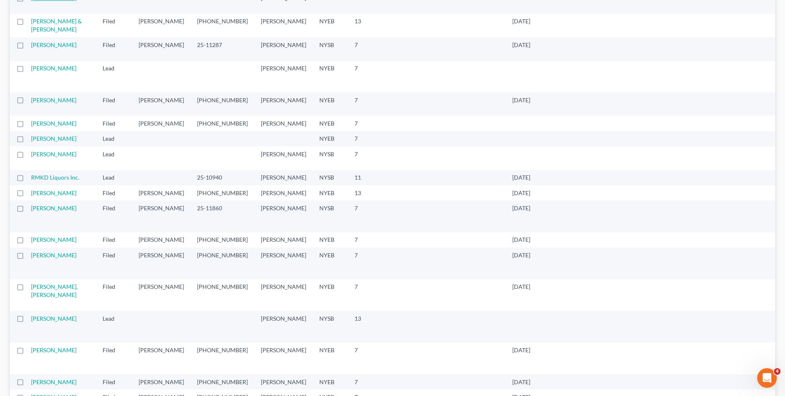 Image resolution: width=785 pixels, height=396 pixels. I want to click on td: 25-11287, so click(222, 49).